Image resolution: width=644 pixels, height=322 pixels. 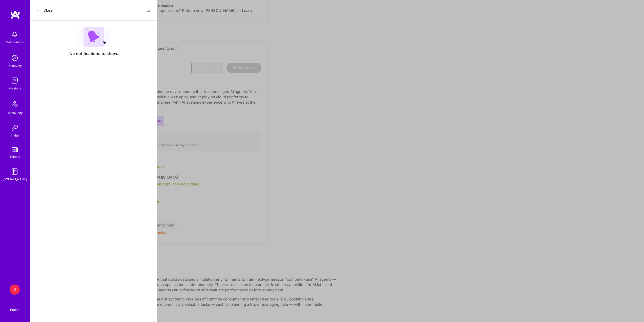 What do you see at coordinates (15, 310) in the screenshot?
I see `div: Profile` at bounding box center [15, 310].